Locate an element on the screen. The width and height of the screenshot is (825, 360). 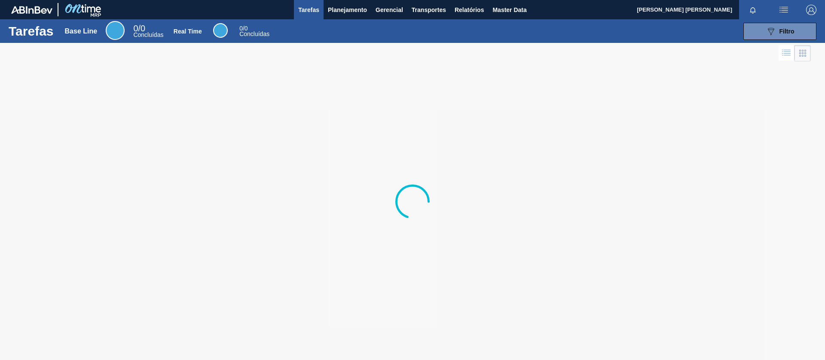
img: userActions is located at coordinates (784, 10).